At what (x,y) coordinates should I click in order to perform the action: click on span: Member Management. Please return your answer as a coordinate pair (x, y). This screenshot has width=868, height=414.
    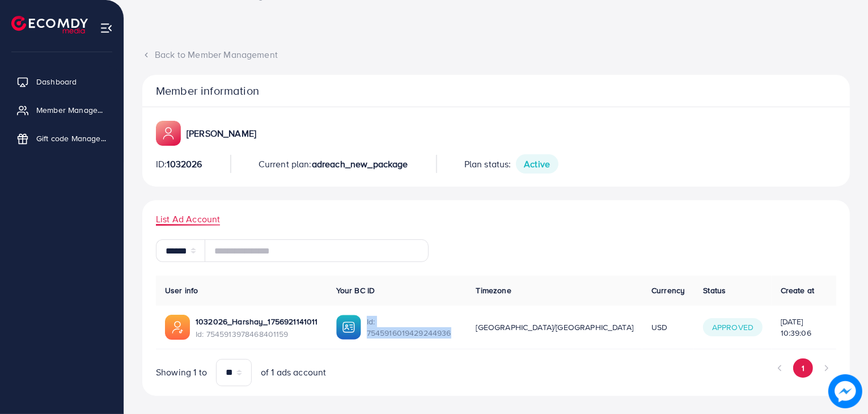
    Looking at the image, I should click on (71, 110).